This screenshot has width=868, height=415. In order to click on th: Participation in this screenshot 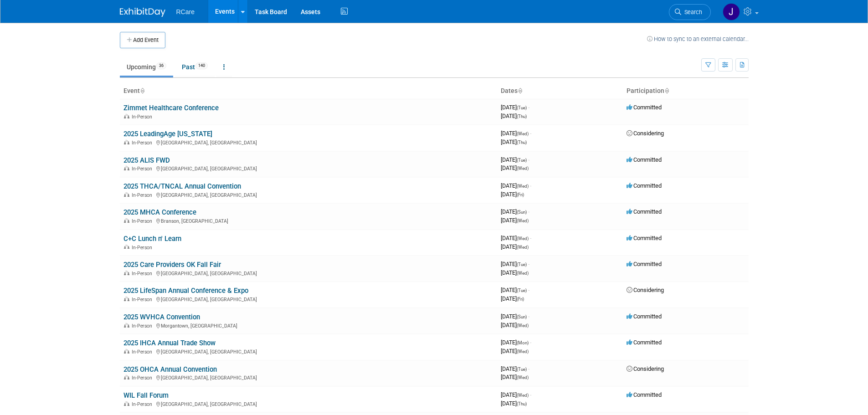, I will do `click(686, 91)`.